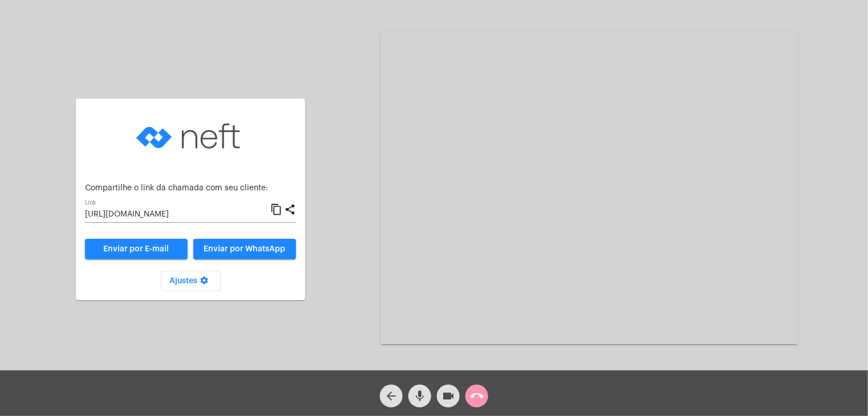  Describe the element at coordinates (477, 396) in the screenshot. I see `mat-icon: call_end` at that location.